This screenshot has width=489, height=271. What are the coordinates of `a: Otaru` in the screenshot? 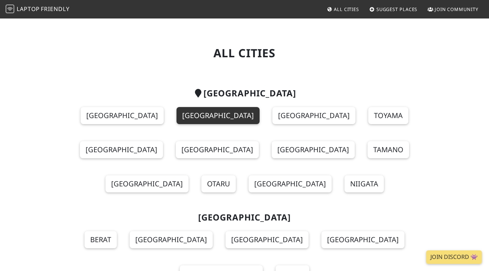 It's located at (219, 184).